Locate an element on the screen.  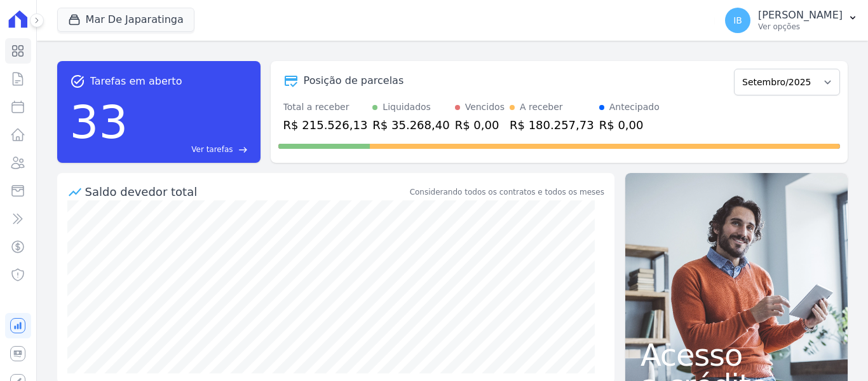
div: A receber is located at coordinates (542, 107).